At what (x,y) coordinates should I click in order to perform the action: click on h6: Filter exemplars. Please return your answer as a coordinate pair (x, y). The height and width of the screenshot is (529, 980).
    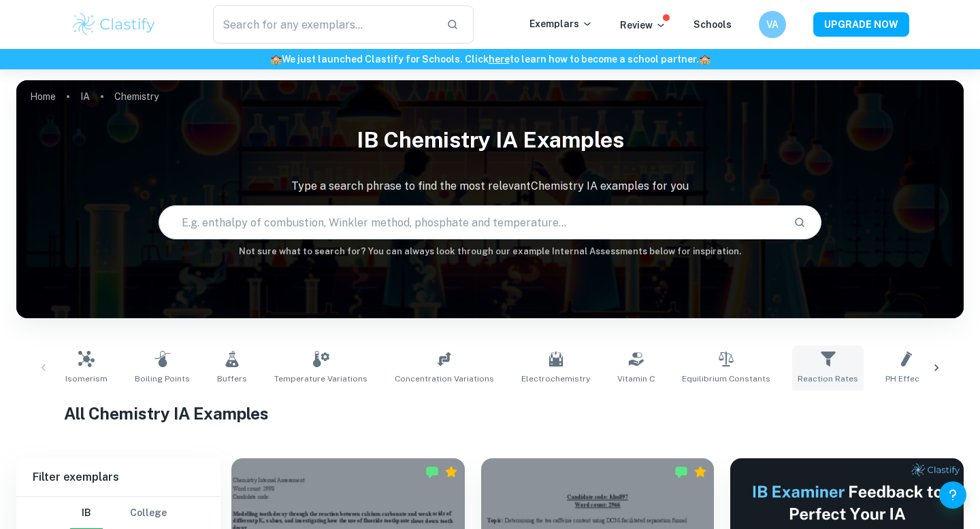
    Looking at the image, I should click on (119, 478).